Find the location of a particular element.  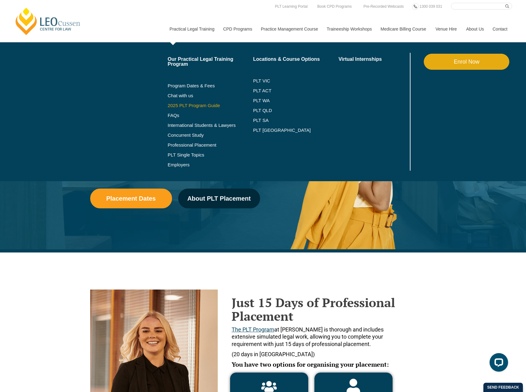

a: About Us is located at coordinates (474, 29).